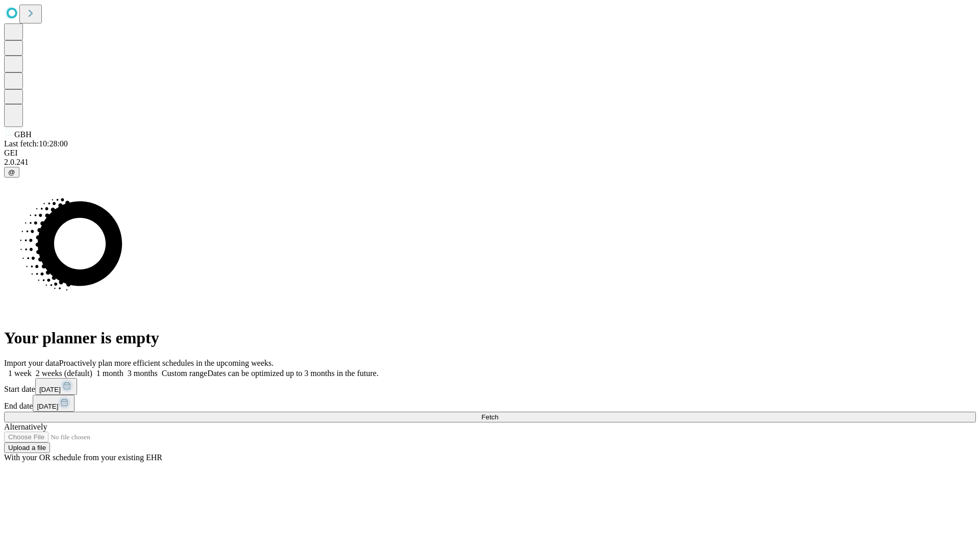 Image resolution: width=980 pixels, height=551 pixels. Describe the element at coordinates (184, 373) in the screenshot. I see `span: Custom range` at that location.